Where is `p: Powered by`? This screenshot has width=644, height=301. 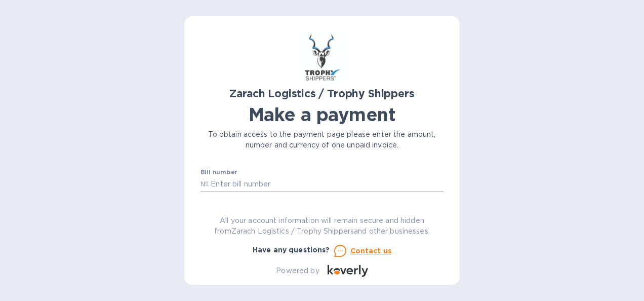
p: Powered by is located at coordinates (297, 270).